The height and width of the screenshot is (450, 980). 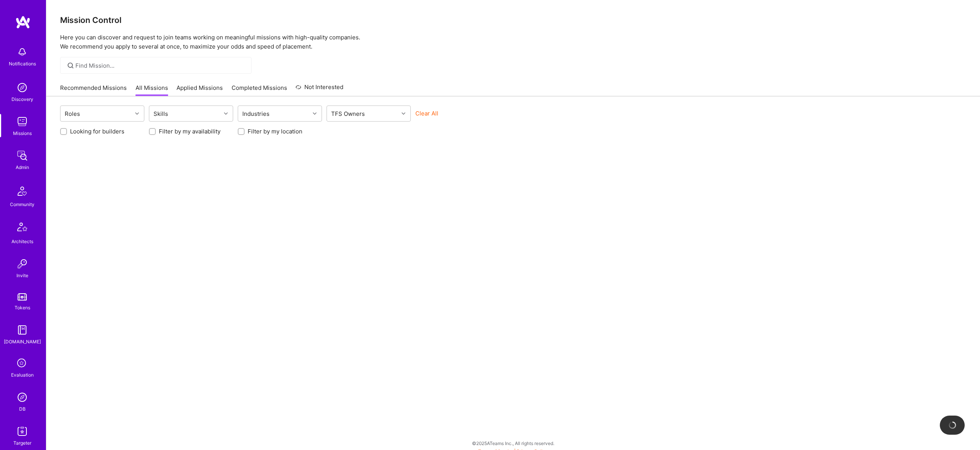 What do you see at coordinates (22, 364) in the screenshot?
I see `i: icon SelectionTeam` at bounding box center [22, 364].